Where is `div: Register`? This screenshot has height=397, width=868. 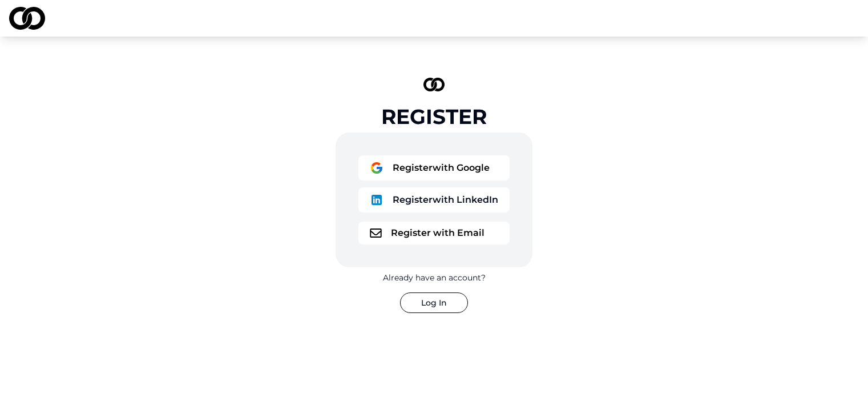
div: Register is located at coordinates (434, 116).